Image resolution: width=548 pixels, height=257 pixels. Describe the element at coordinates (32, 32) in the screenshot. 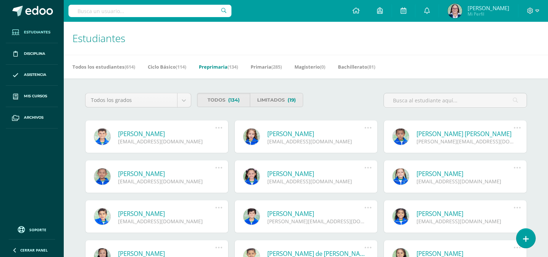

I see `a: Estudiantes` at that location.